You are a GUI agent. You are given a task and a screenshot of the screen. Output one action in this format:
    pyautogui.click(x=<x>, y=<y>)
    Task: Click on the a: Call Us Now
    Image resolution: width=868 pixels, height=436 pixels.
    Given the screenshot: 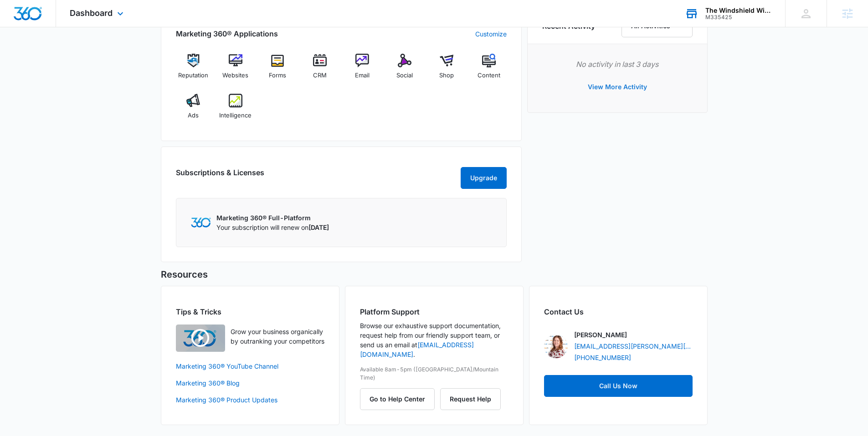 What is the action you would take?
    pyautogui.click(x=618, y=386)
    